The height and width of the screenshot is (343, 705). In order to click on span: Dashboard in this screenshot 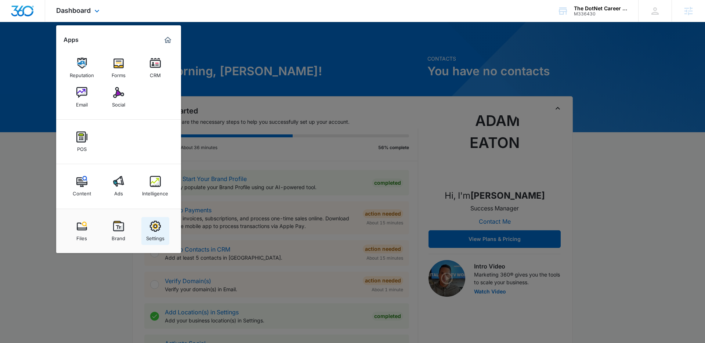, I will do `click(73, 10)`.